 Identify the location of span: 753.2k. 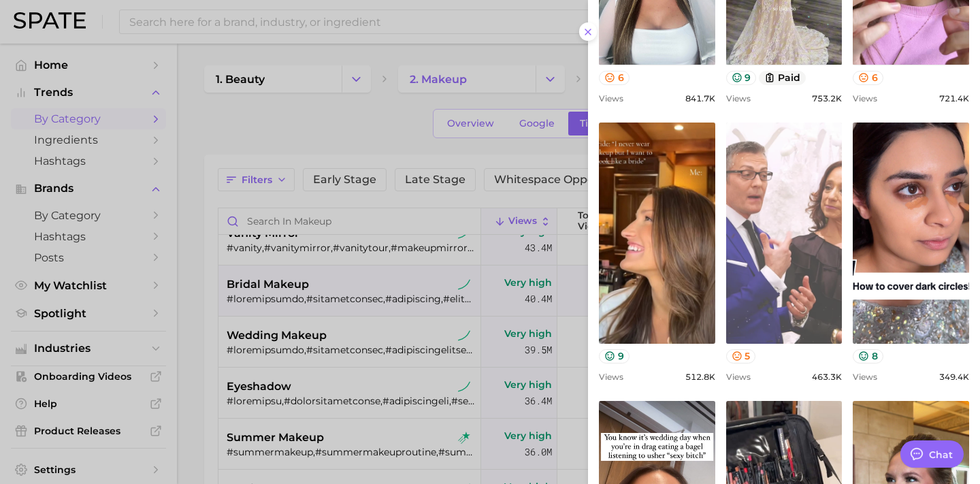
(827, 98).